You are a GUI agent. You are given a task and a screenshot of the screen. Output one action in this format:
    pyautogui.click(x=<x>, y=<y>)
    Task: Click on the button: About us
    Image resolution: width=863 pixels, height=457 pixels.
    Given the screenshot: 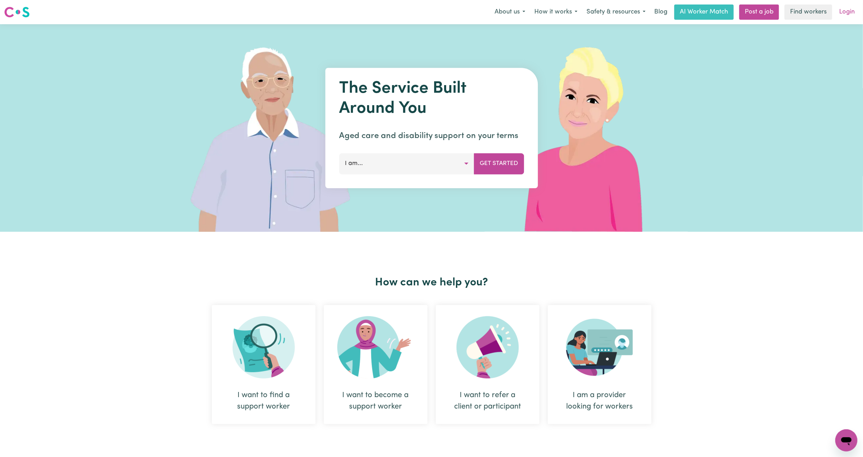 What is the action you would take?
    pyautogui.click(x=510, y=12)
    